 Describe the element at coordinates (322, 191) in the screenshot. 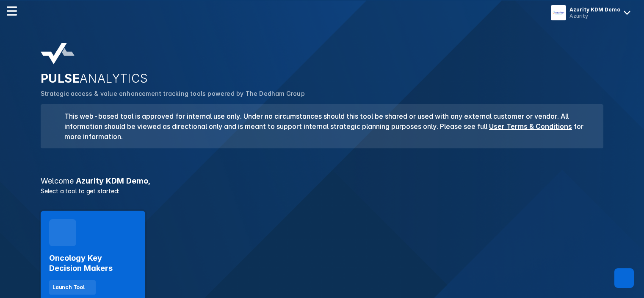

I see `p: Select a tool to get started:` at that location.